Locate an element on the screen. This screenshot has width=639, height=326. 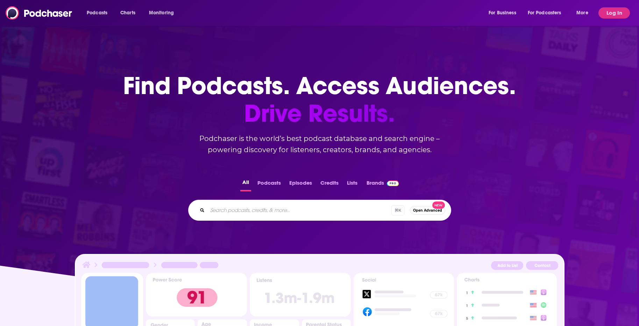
button: All is located at coordinates (246, 184).